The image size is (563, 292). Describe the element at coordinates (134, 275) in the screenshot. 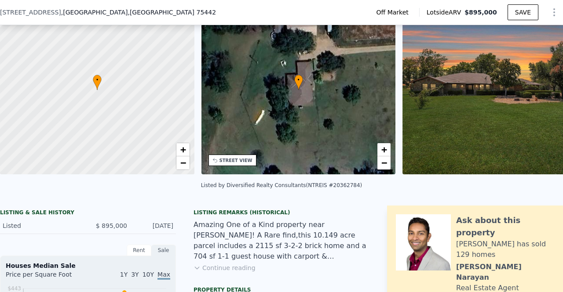

I see `span: 3Y` at that location.